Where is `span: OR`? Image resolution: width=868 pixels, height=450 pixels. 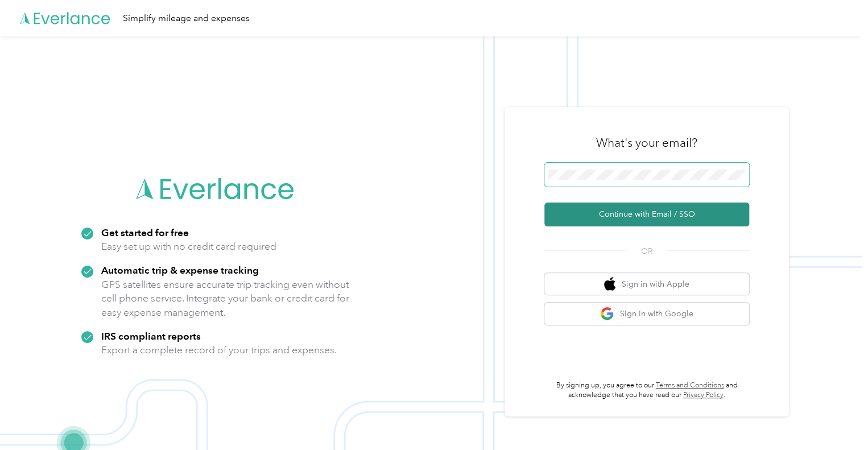
span: OR is located at coordinates (647, 251).